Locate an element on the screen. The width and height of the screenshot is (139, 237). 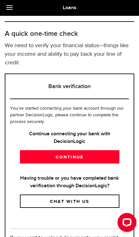
p: We need to verify your financial status—things like your income and ability to pay back your line... is located at coordinates (70, 54).